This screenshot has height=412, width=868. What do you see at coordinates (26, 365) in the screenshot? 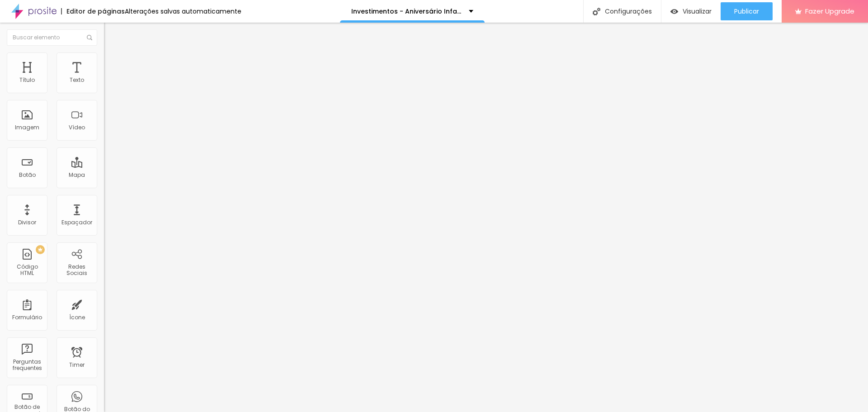
I see `div: Perguntas frequentes` at bounding box center [26, 365].